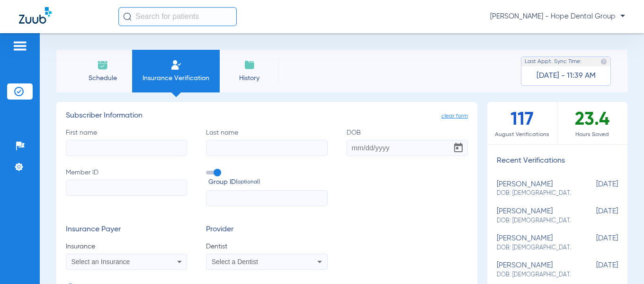 The width and height of the screenshot is (644, 284). What do you see at coordinates (20, 46) in the screenshot?
I see `img: hamburger-icon` at bounding box center [20, 46].